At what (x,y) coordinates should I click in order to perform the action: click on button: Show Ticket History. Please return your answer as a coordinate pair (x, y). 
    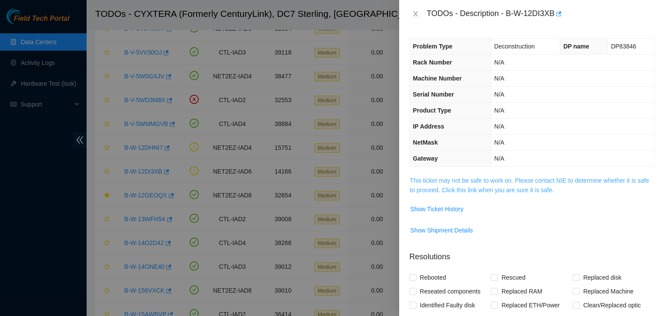
    Looking at the image, I should click on (437, 209).